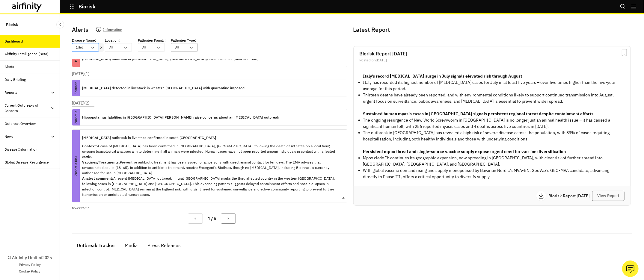 The width and height of the screenshot is (644, 280). What do you see at coordinates (96, 245) in the screenshot?
I see `div: Outbreak Tracker` at bounding box center [96, 245].